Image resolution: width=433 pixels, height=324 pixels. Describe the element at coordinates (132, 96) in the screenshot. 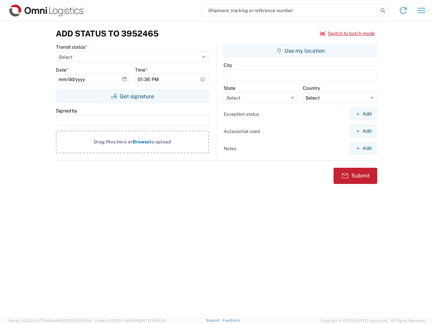

I see `button: Get signature` at that location.